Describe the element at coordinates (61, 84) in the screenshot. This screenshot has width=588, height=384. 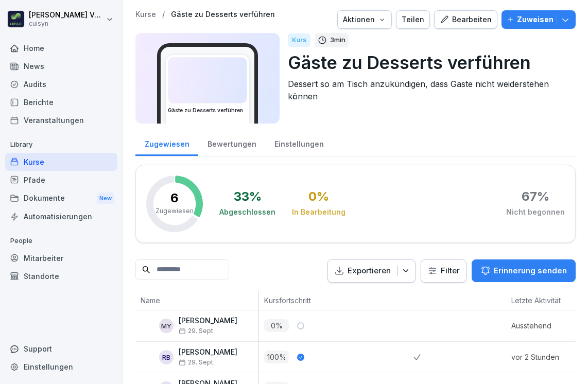
I see `a: Audits` at that location.